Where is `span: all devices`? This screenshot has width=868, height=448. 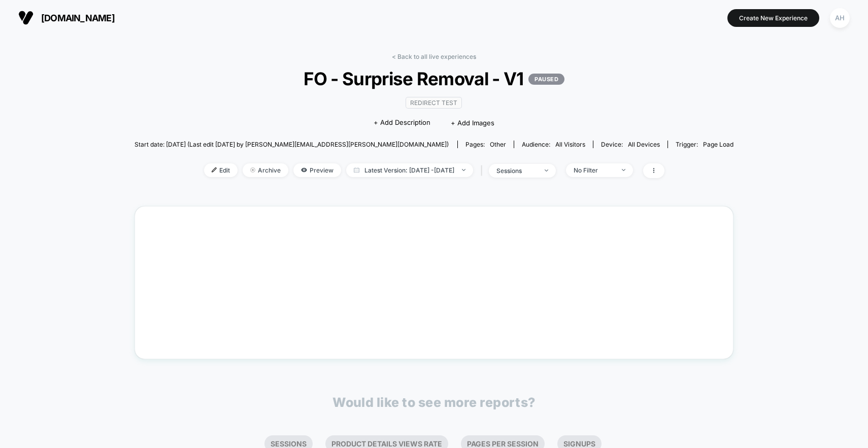
span: all devices is located at coordinates (644, 144).